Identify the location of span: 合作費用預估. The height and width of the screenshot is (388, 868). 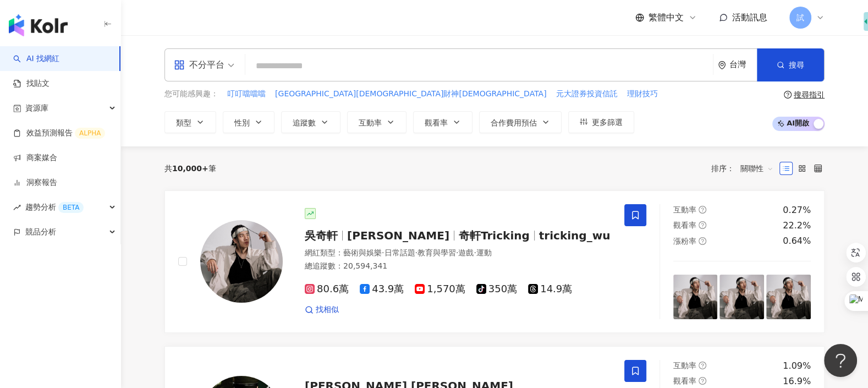
(514, 123).